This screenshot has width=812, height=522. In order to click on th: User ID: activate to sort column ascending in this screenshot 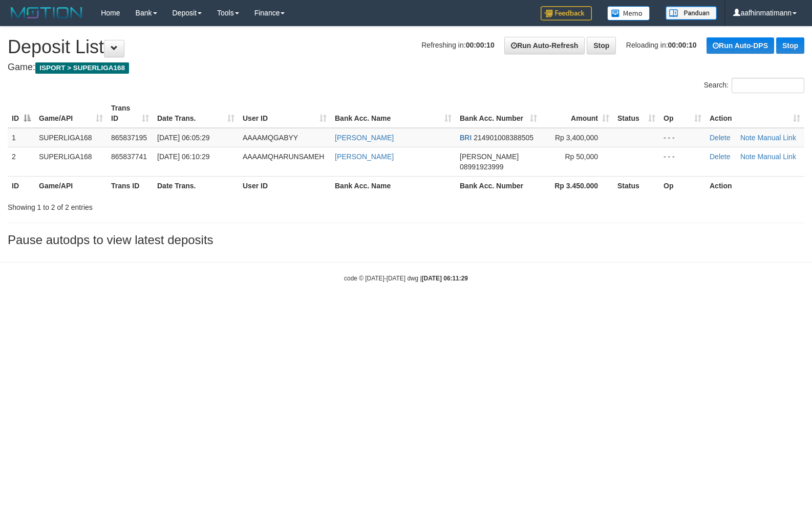, I will do `click(285, 113)`.